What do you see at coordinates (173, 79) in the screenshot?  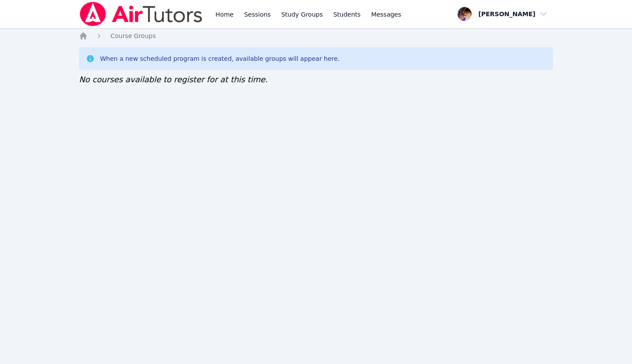 I see `span: No courses available to register for at this time.` at bounding box center [173, 79].